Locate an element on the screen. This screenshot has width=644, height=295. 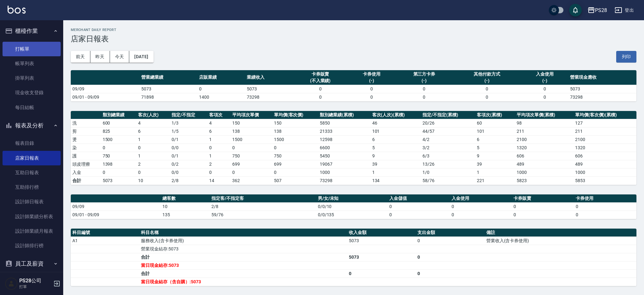
div: PS28 is located at coordinates (601, 10).